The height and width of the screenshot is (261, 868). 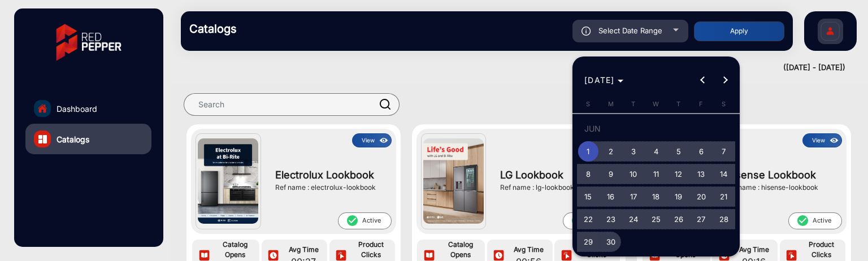 What do you see at coordinates (701, 219) in the screenshot?
I see `button: June 27, 2025` at bounding box center [701, 219].